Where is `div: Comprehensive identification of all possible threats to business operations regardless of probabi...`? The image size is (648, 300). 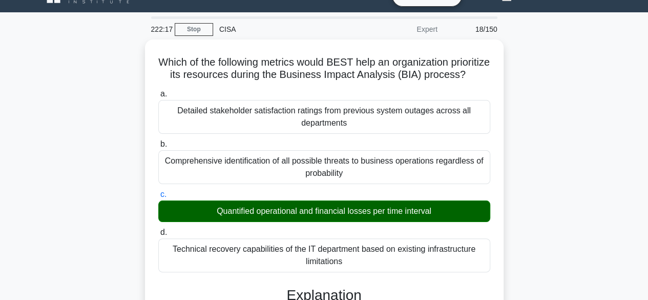 div: Comprehensive identification of all possible threats to business operations regardless of probabi... is located at coordinates (324, 167).